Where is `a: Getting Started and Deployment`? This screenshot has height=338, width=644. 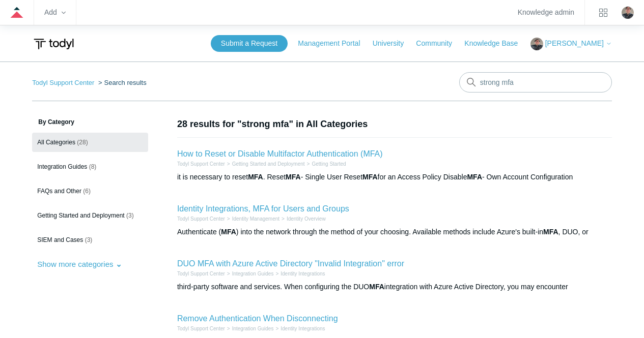 a: Getting Started and Deployment is located at coordinates (268, 164).